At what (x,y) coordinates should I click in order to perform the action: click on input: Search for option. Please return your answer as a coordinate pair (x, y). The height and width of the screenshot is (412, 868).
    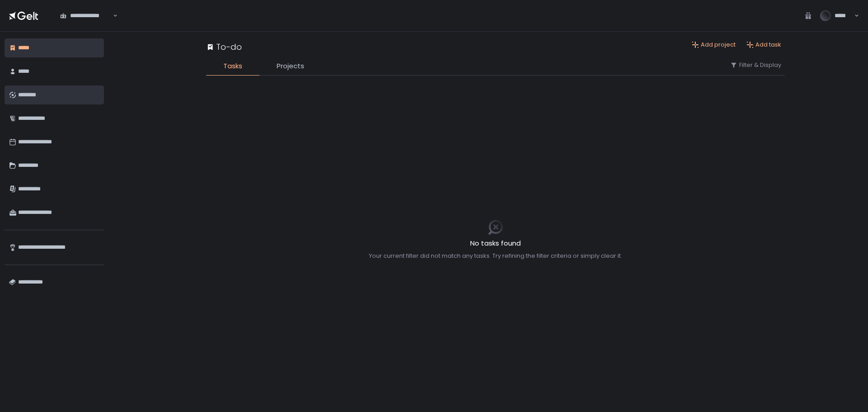
    Looking at the image, I should click on (112, 15).